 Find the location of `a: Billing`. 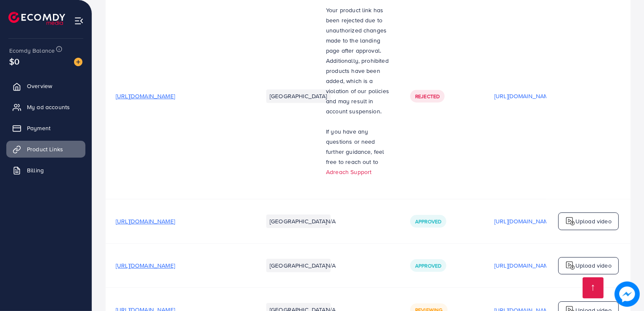

a: Billing is located at coordinates (46, 170).